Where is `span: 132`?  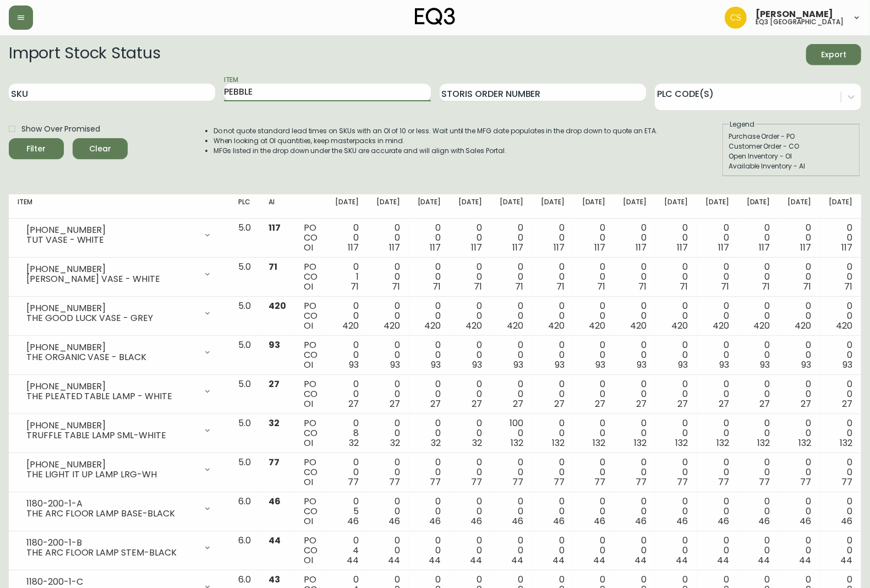 span: 132 is located at coordinates (682, 443).